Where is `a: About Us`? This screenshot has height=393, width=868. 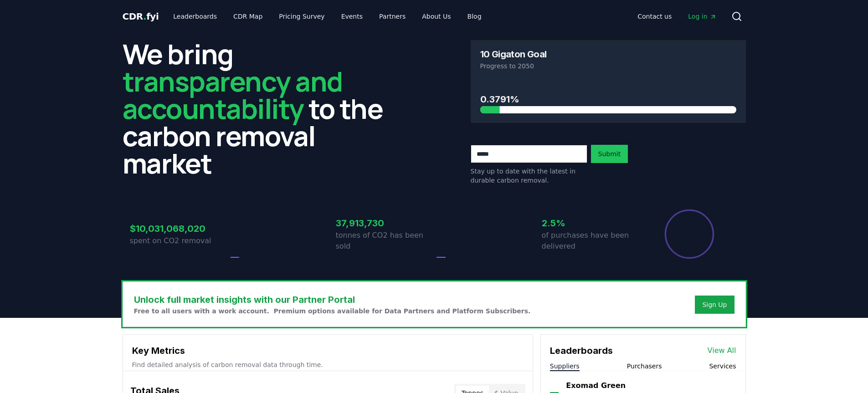 a: About Us is located at coordinates (436, 16).